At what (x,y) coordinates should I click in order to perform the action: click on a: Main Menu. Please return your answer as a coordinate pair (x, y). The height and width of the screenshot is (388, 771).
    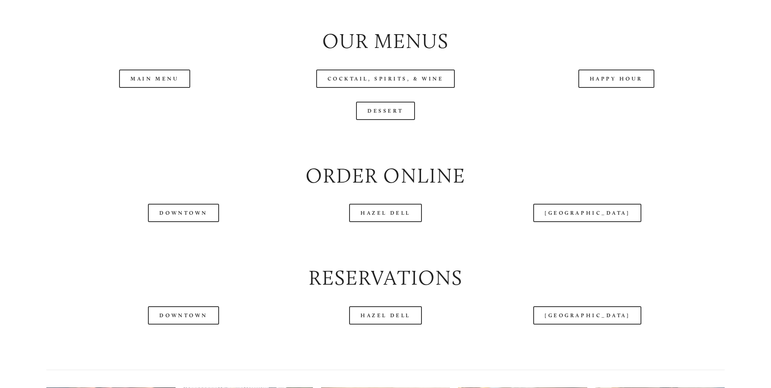
    Looking at the image, I should click on (155, 78).